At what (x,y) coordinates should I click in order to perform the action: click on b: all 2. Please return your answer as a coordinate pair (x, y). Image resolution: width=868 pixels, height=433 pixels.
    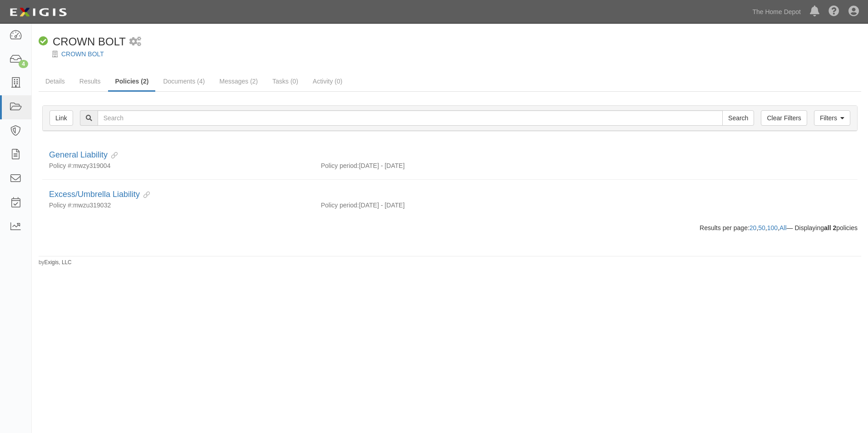
    Looking at the image, I should click on (830, 228).